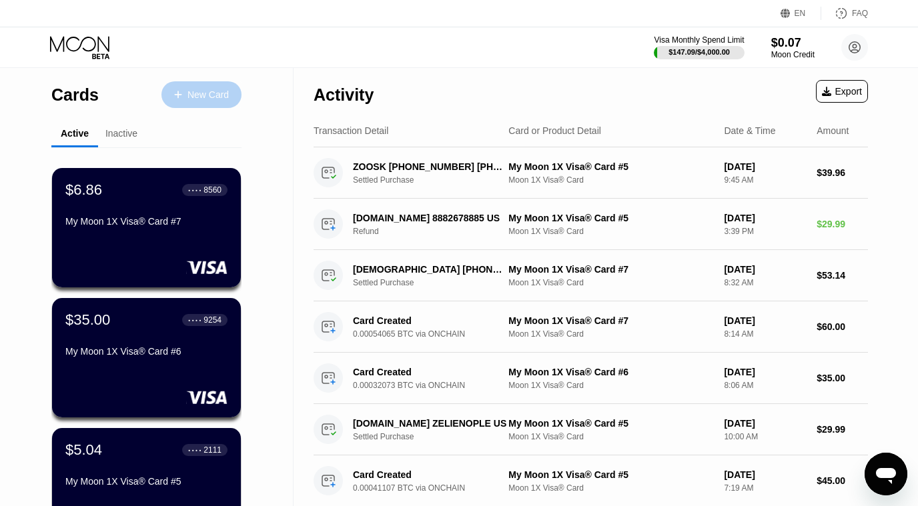 This screenshot has width=918, height=506. Describe the element at coordinates (436, 488) in the screenshot. I see `div: 0.00041107 BTC via ONCHAIN` at that location.